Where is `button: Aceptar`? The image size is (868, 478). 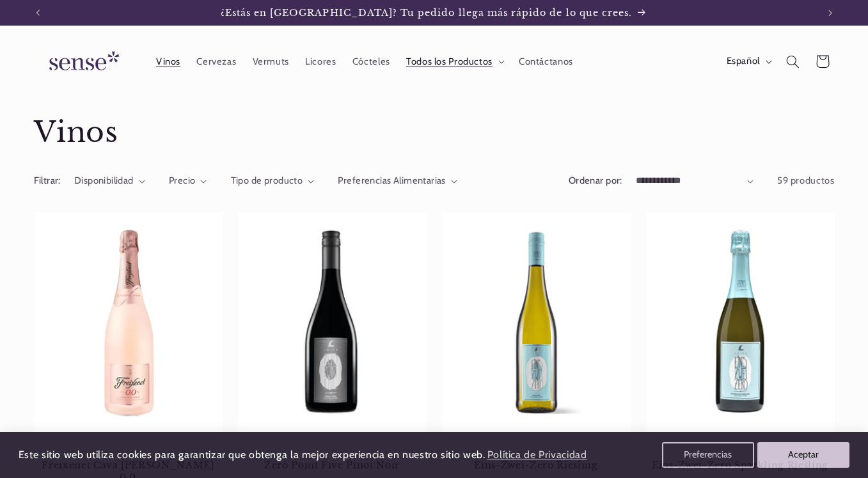
button: Aceptar is located at coordinates (804, 455).